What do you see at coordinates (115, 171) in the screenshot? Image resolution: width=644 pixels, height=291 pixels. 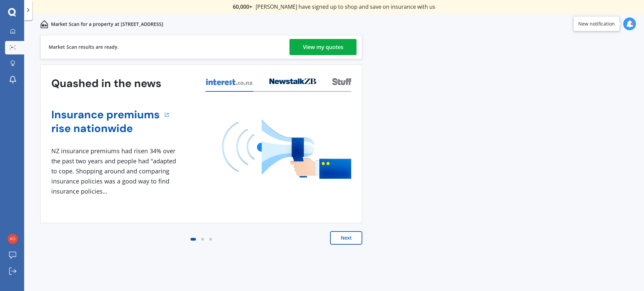 I see `div: NZ insurance premiums had risen 34% over the past two years and people had "adapted to cope. Shop...` at bounding box center [115, 171].